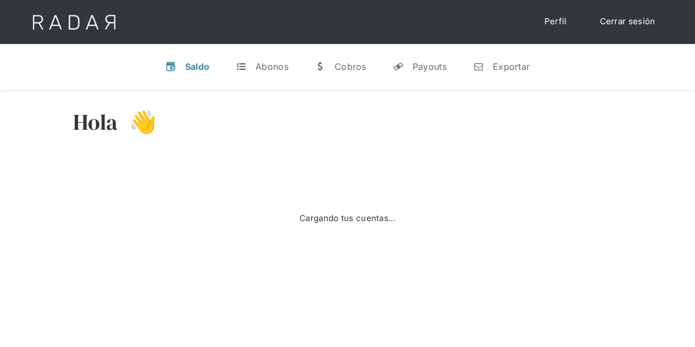 Image resolution: width=695 pixels, height=347 pixels. I want to click on a: Cerrar sesión, so click(627, 21).